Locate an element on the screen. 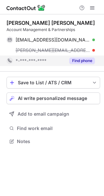 The height and width of the screenshot is (196, 104). button: Add to email campaign is located at coordinates (54, 114).